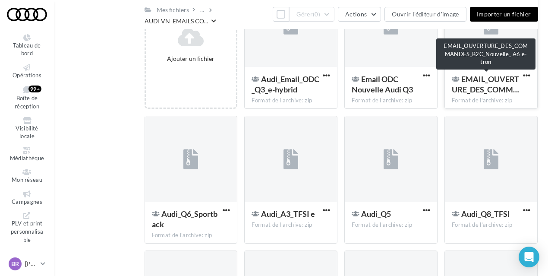 The width and height of the screenshot is (548, 276). What do you see at coordinates (27, 98) in the screenshot?
I see `a: Boîte de réception 99+` at bounding box center [27, 98].